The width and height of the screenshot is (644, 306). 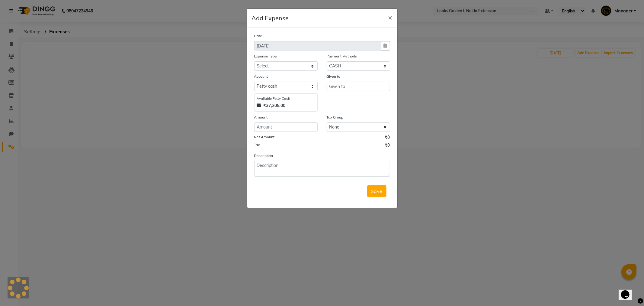 I want to click on label: Date, so click(x=258, y=36).